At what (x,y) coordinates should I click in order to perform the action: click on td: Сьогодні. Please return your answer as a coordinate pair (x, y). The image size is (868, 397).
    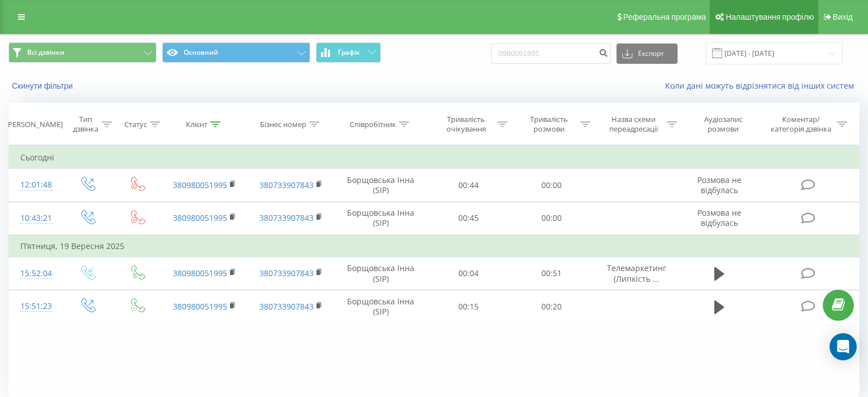
    Looking at the image, I should click on (434, 158).